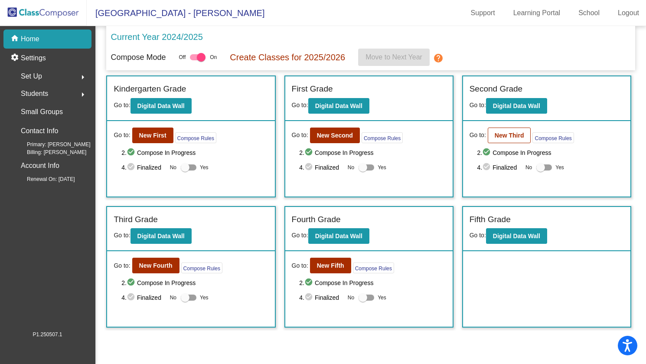 This screenshot has width=646, height=364. I want to click on span: Students, so click(34, 94).